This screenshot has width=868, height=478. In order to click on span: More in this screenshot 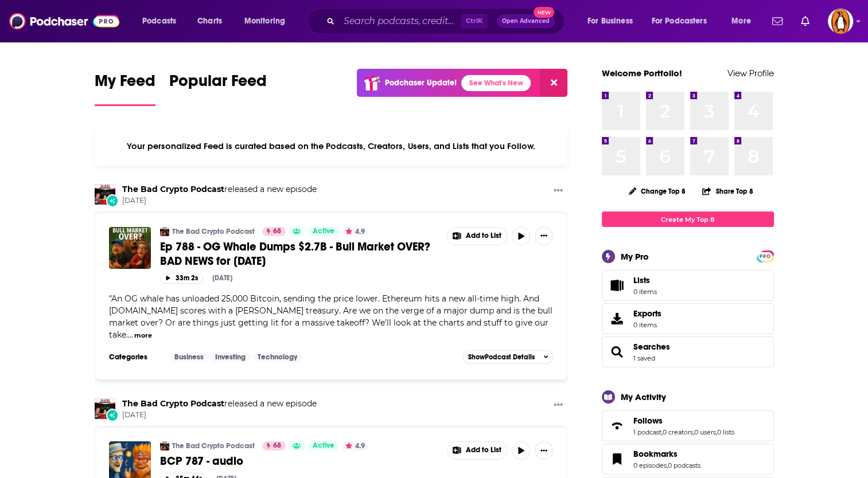, I will do `click(741, 21)`.